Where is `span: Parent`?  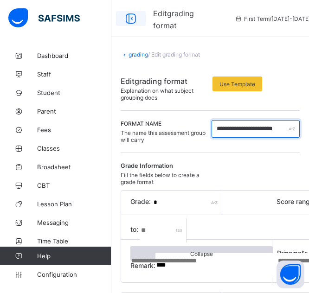
span: Parent is located at coordinates (74, 111).